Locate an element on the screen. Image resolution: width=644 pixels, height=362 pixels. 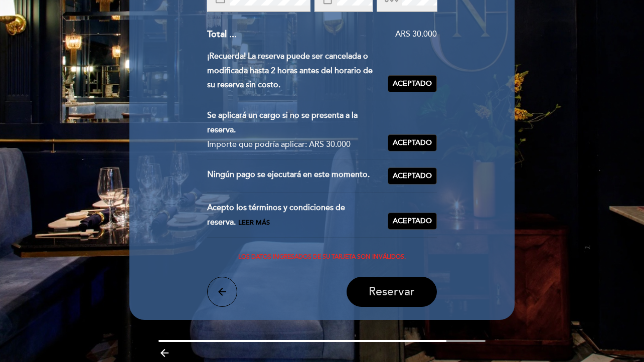
button: arrow_back is located at coordinates (222, 292).